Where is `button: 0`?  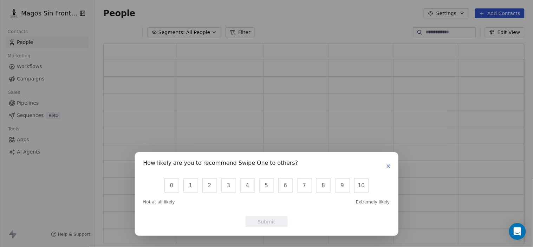
button: 0 is located at coordinates (172, 185).